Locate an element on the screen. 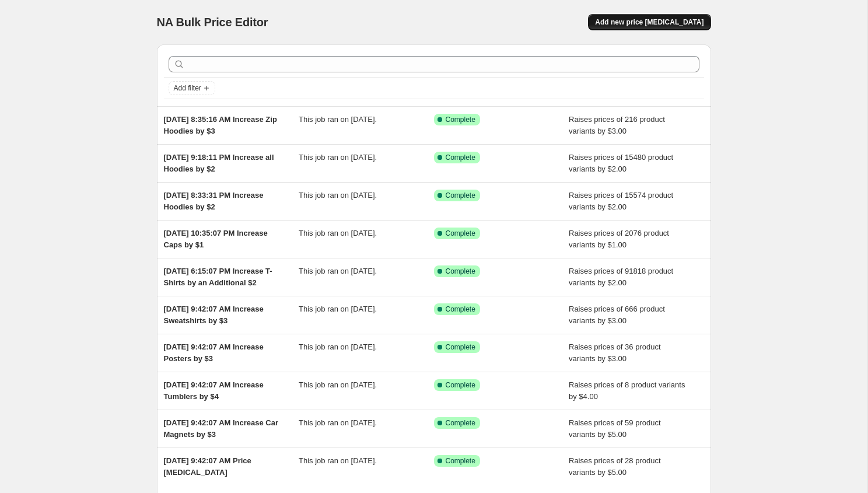  span: Raises prices of 91818 product variants by $2.00 is located at coordinates (621, 277).